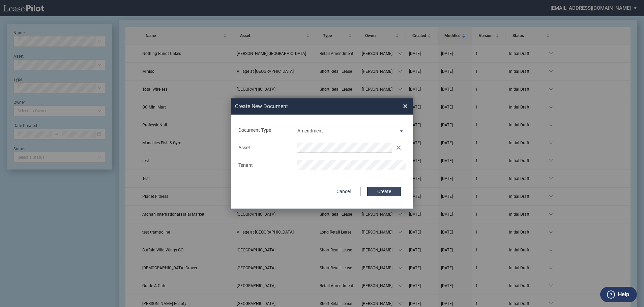  Describe the element at coordinates (344, 191) in the screenshot. I see `button: Cancel` at that location.